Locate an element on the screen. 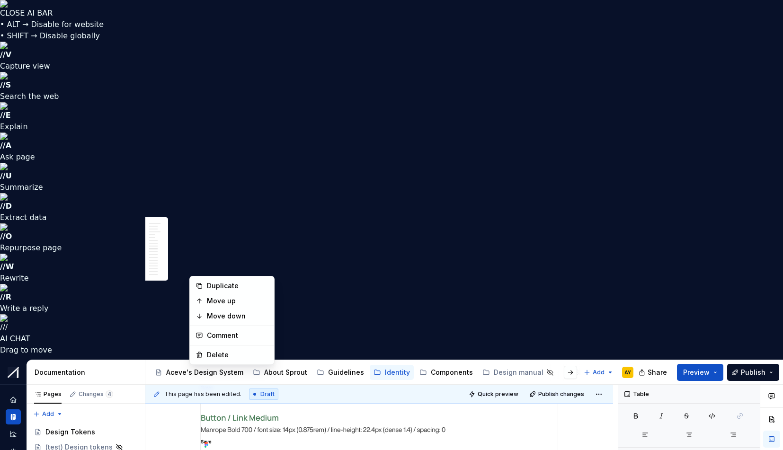  a: Components is located at coordinates (446, 373).